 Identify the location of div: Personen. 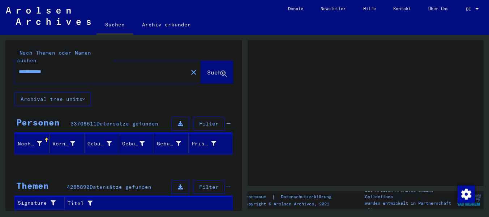
(38, 122).